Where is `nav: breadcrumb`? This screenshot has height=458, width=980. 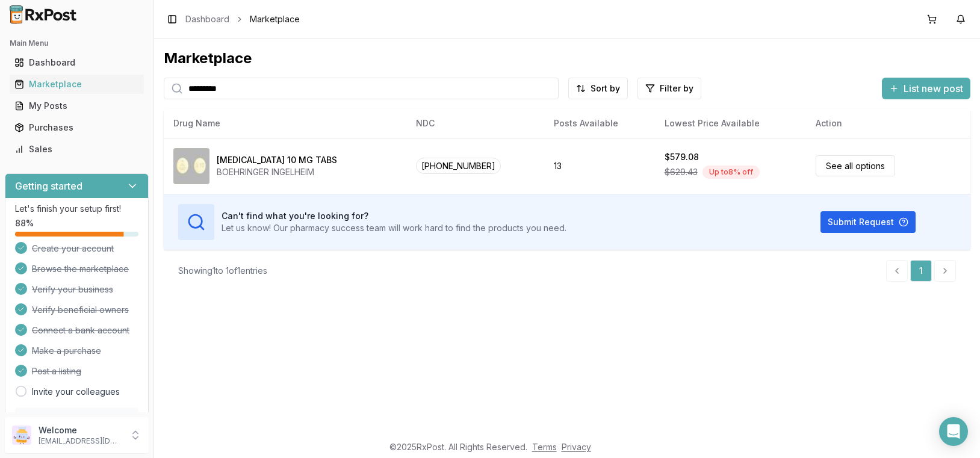
nav: breadcrumb is located at coordinates (242, 19).